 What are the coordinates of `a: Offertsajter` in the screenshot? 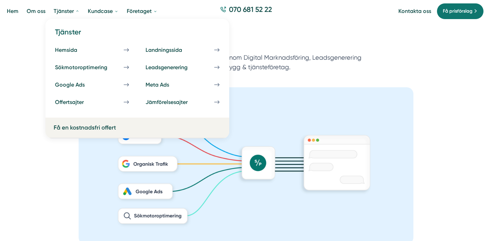 It's located at (92, 102).